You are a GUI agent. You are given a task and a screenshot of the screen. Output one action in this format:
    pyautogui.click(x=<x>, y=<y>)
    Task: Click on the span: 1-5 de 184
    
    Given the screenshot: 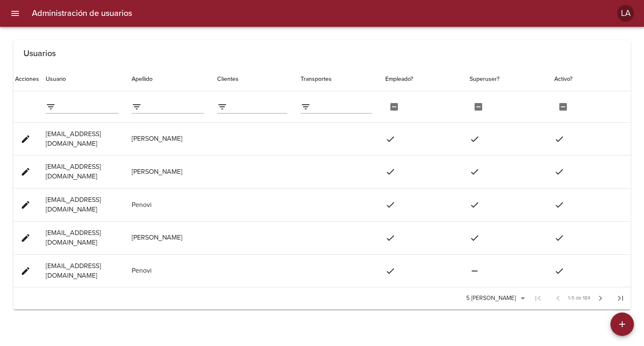 What is the action you would take?
    pyautogui.click(x=579, y=298)
    